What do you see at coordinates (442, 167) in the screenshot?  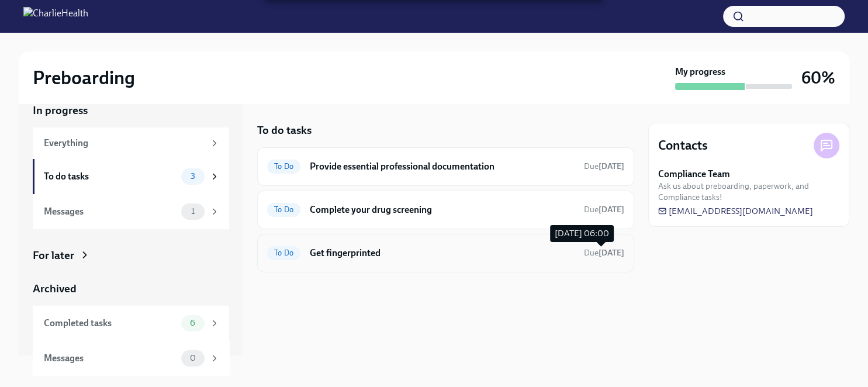 I see `h6: Provide essential professional documentation` at bounding box center [442, 167].